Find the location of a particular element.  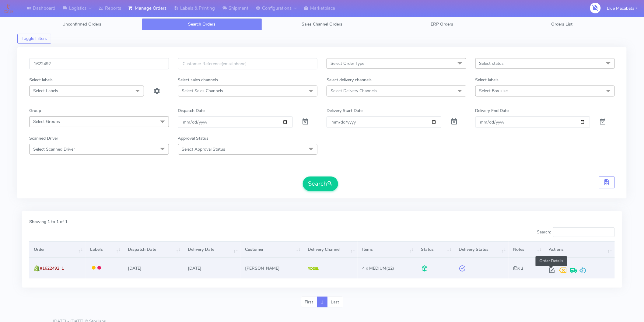

th: Delivery Channel: activate to sort column ascending is located at coordinates (330, 250).